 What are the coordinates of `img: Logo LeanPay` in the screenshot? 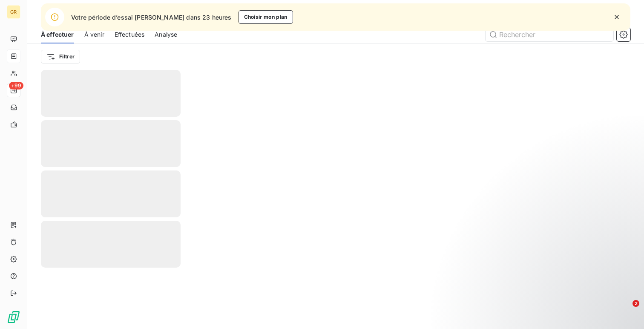 It's located at (14, 317).